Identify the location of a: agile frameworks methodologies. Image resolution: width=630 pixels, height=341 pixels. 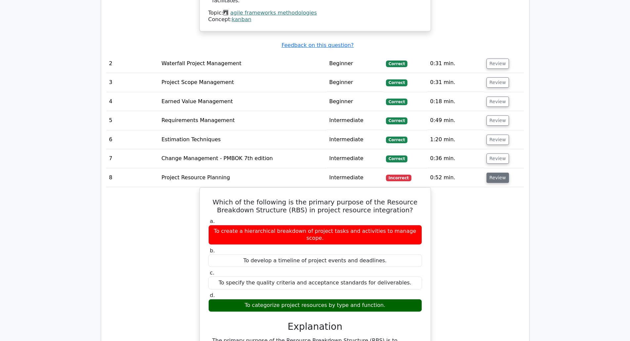
(274, 13).